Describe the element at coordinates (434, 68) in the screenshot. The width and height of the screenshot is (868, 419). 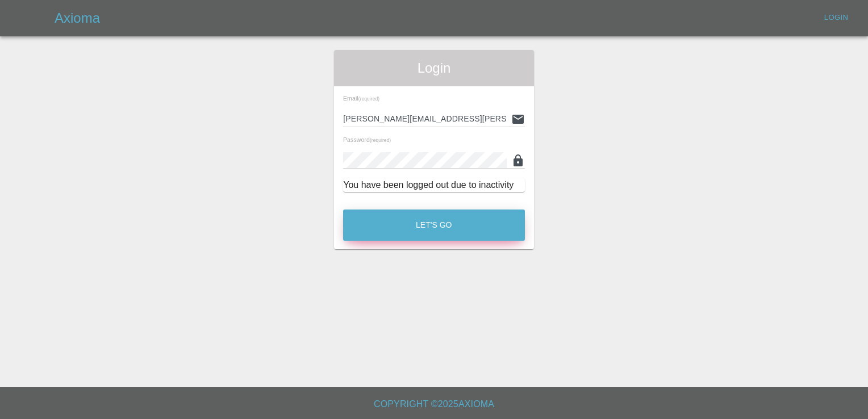
I see `span: Login` at that location.